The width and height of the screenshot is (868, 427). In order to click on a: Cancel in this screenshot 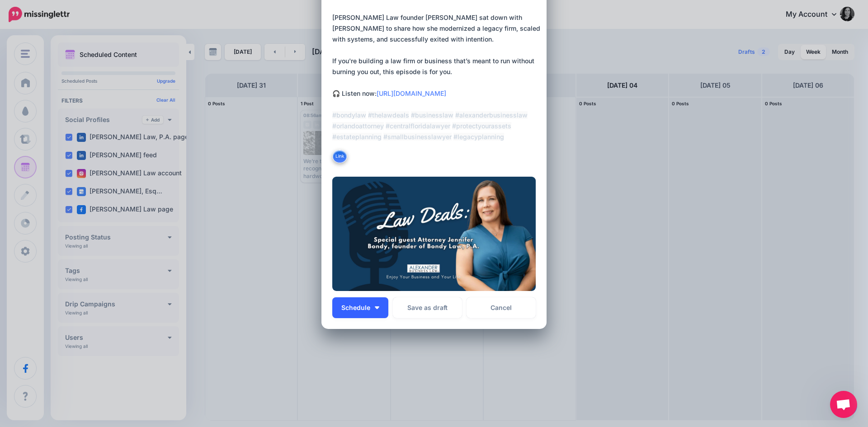, I will do `click(501, 307)`.